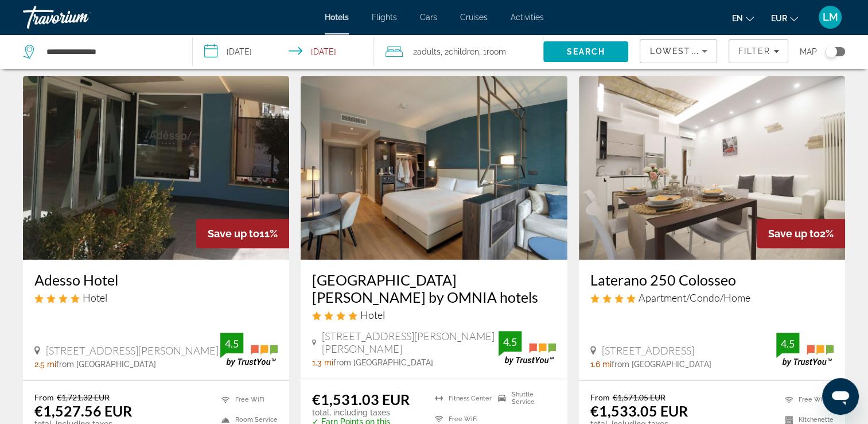  Describe the element at coordinates (801, 233) in the screenshot. I see `div: 2%` at that location.